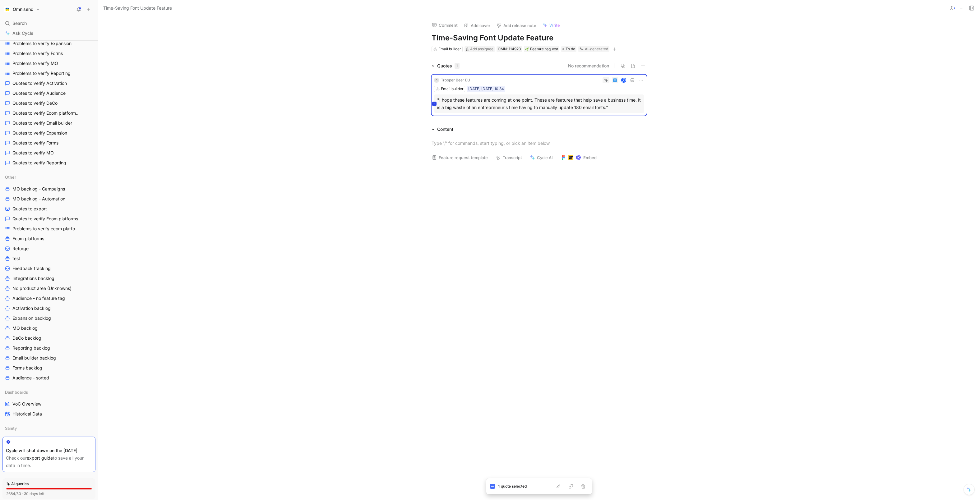  What do you see at coordinates (20, 23) in the screenshot?
I see `span: Search` at bounding box center [20, 23].